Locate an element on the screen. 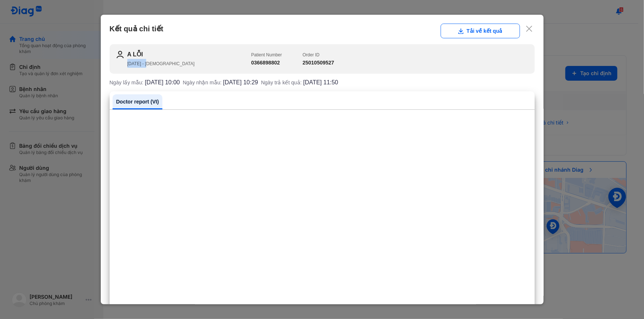 This screenshot has width=644, height=319. h3: 25010509527 is located at coordinates (318, 62).